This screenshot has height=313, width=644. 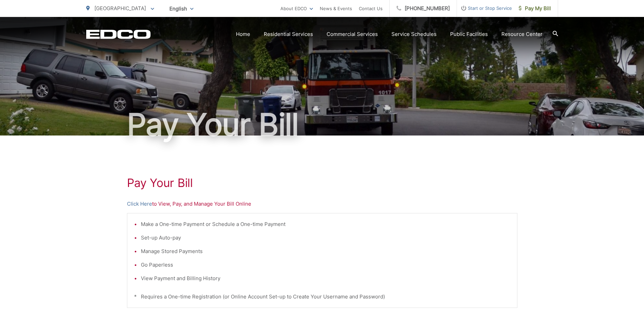 I want to click on a: Click Here, so click(x=140, y=204).